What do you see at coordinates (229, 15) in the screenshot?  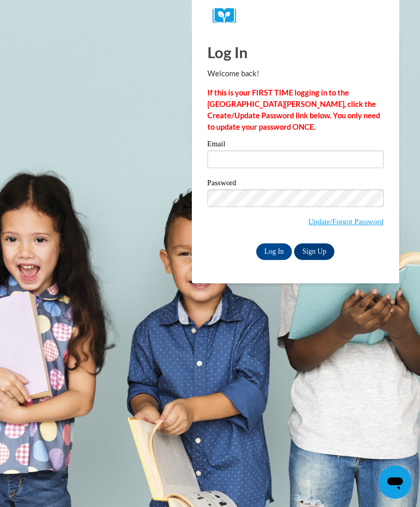 I see `img: Logo brand` at bounding box center [229, 15].